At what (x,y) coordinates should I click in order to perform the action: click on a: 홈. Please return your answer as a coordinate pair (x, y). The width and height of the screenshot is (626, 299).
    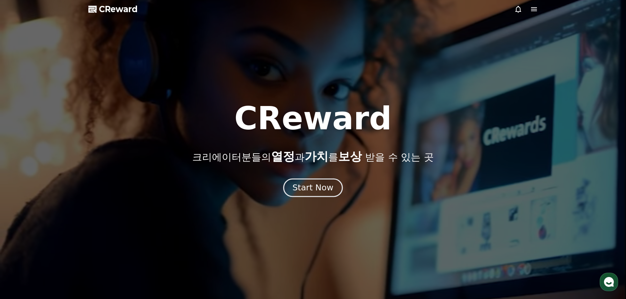
    Looking at the image, I should click on (23, 216).